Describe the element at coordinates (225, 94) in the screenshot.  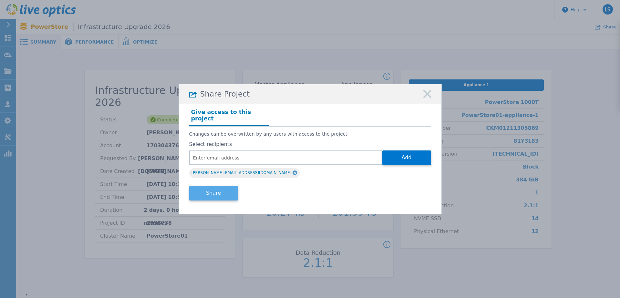
I see `span: Share Project` at that location.